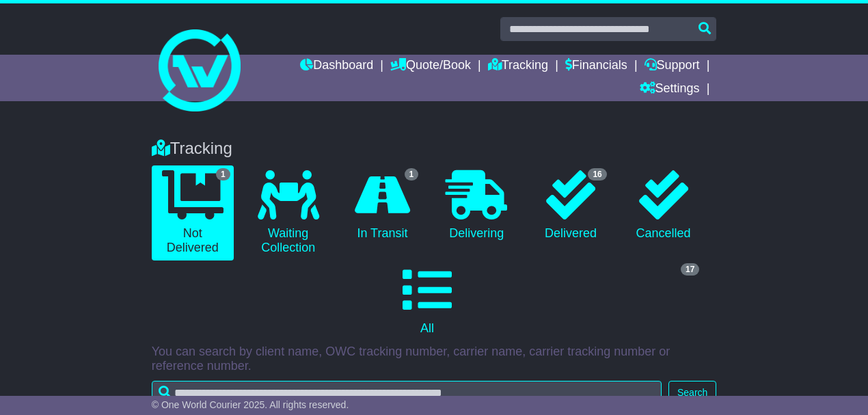 Image resolution: width=868 pixels, height=415 pixels. Describe the element at coordinates (476, 206) in the screenshot. I see `a: Delivering` at that location.